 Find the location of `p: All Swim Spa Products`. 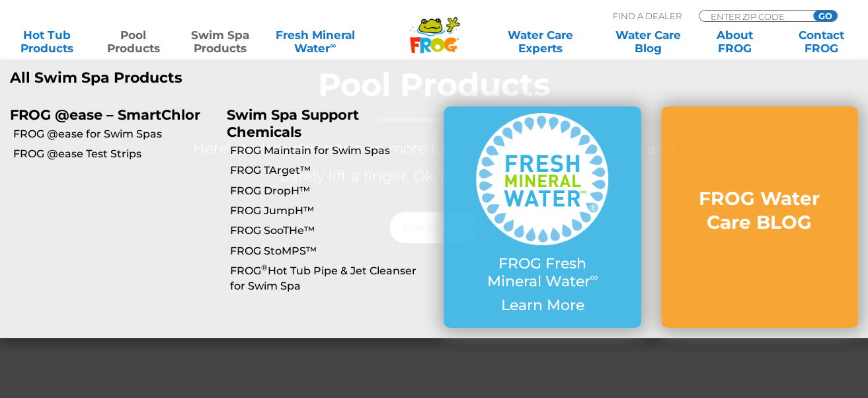

p: All Swim Spa Products is located at coordinates (217, 78).